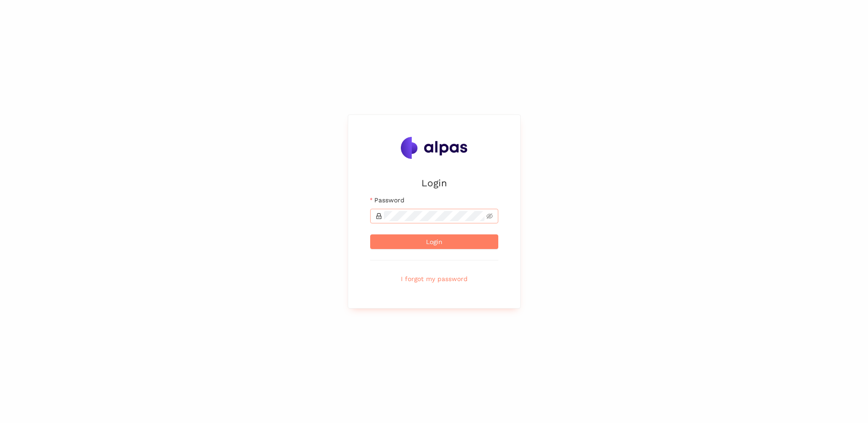  I want to click on h2: Login, so click(434, 183).